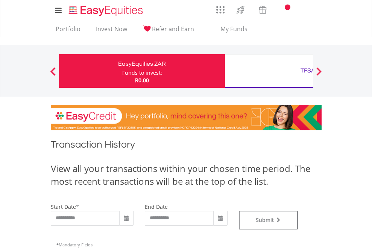 The height and width of the screenshot is (252, 372). Describe the element at coordinates (173, 29) in the screenshot. I see `span: Refer and Earn` at that location.